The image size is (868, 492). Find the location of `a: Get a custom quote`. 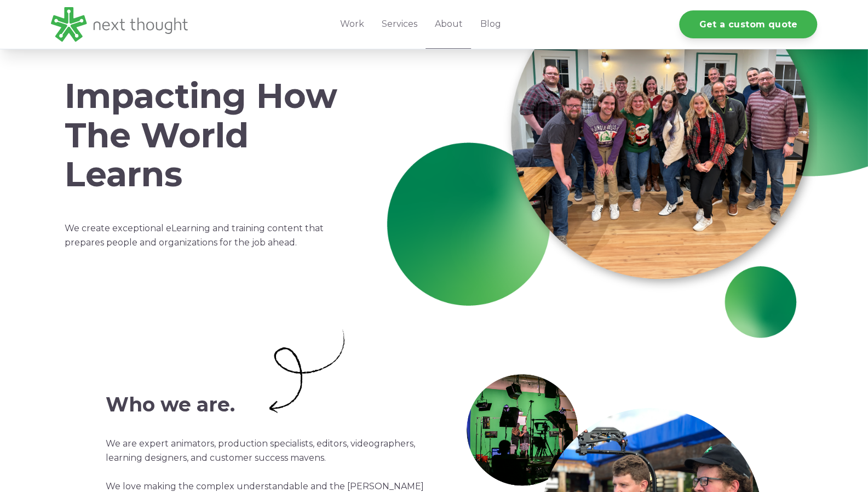

a: Get a custom quote is located at coordinates (748, 24).